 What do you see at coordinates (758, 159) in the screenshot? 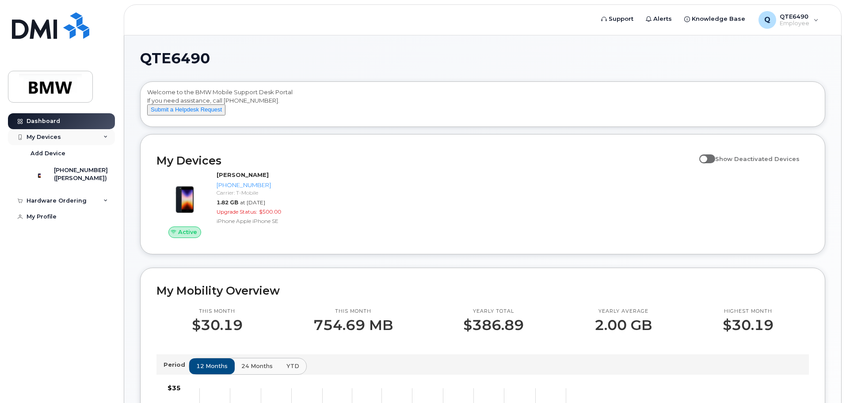
I see `span: Show Deactivated Devices` at bounding box center [758, 159].